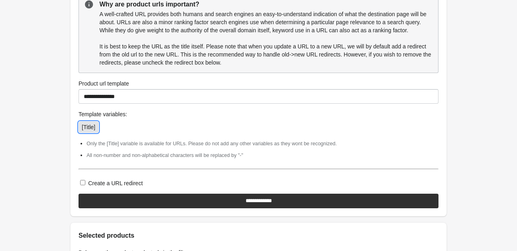 The image size is (517, 251). What do you see at coordinates (266, 22) in the screenshot?
I see `p: A well-crafted URL provides both humans and search engines an easy-to-understand indication of wh...` at bounding box center [266, 22].